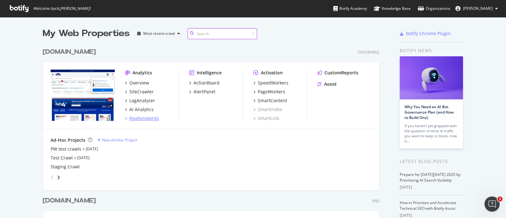 The height and width of the screenshot is (218, 506). I want to click on div: SmartContent, so click(272, 101).